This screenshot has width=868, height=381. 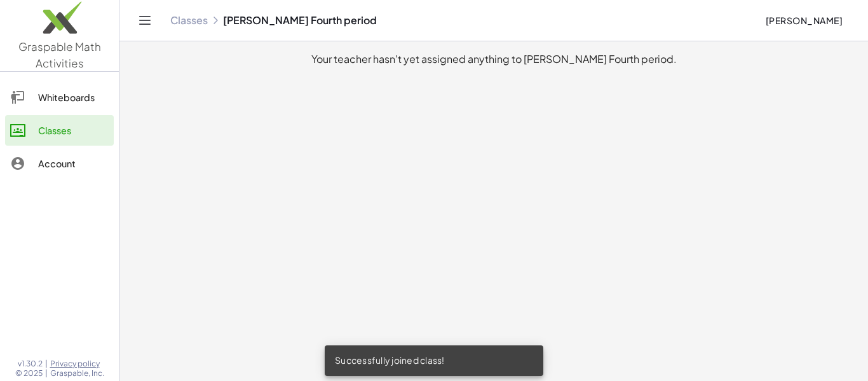 What do you see at coordinates (77, 364) in the screenshot?
I see `a: Privacy policy` at bounding box center [77, 364].